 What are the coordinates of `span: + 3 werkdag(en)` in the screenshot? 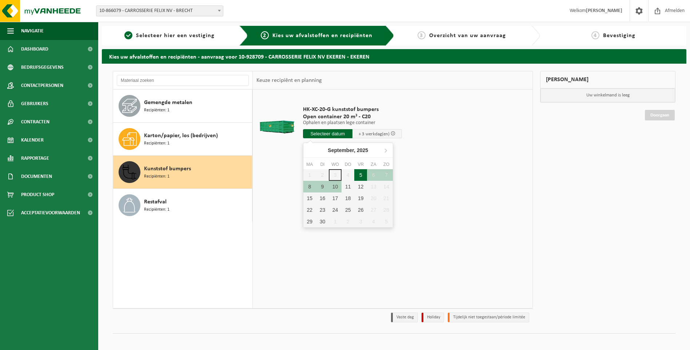 It's located at (374, 134).